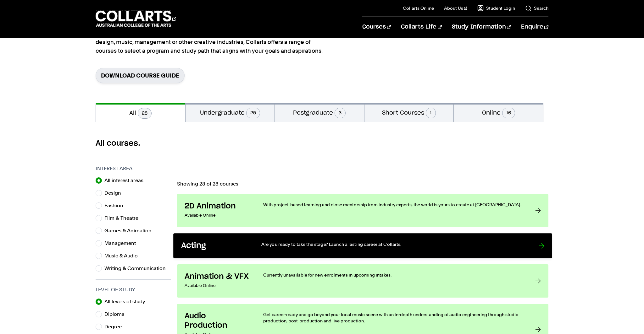  What do you see at coordinates (431, 113) in the screenshot?
I see `span: 1` at bounding box center [431, 113].